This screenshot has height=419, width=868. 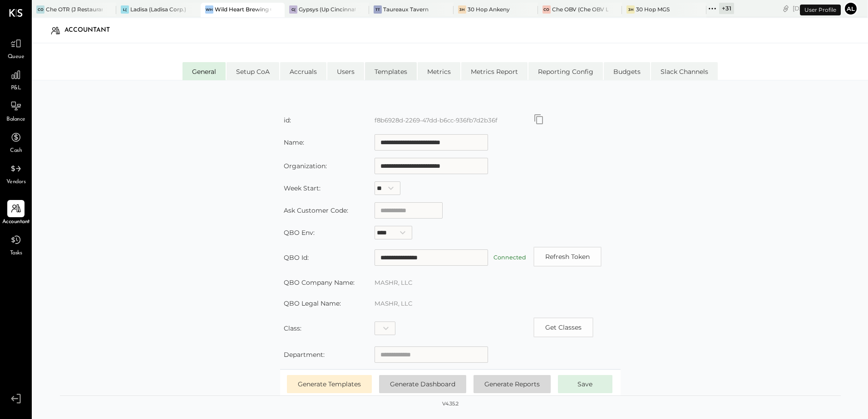 What do you see at coordinates (294, 142) in the screenshot?
I see `label: Name:` at bounding box center [294, 142].